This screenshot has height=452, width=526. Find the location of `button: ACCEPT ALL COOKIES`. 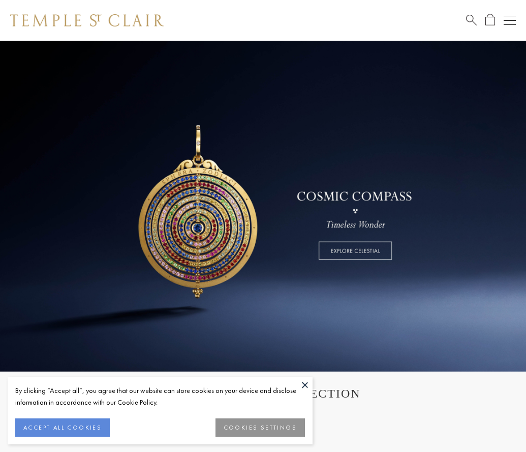

button: ACCEPT ALL COOKIES is located at coordinates (63, 427).